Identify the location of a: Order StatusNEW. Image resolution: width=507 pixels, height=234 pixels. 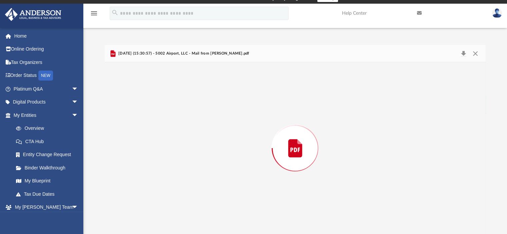
(46, 76).